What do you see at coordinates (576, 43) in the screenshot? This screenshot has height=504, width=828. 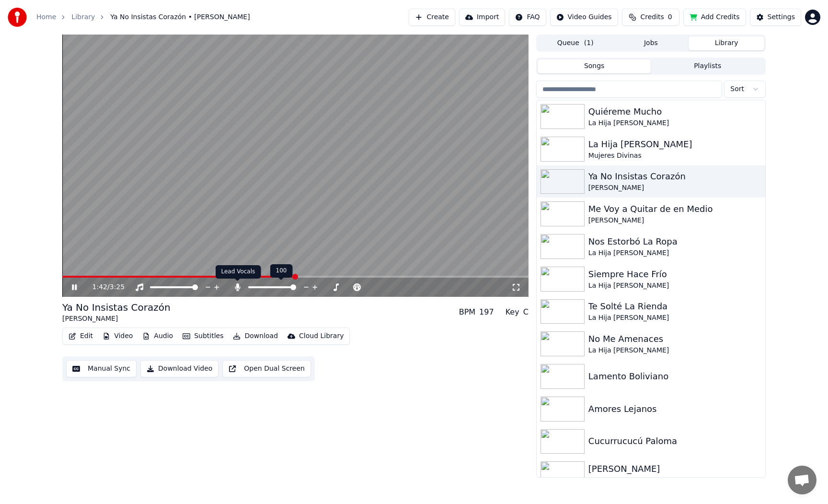 I see `button: Queue` at bounding box center [576, 43].